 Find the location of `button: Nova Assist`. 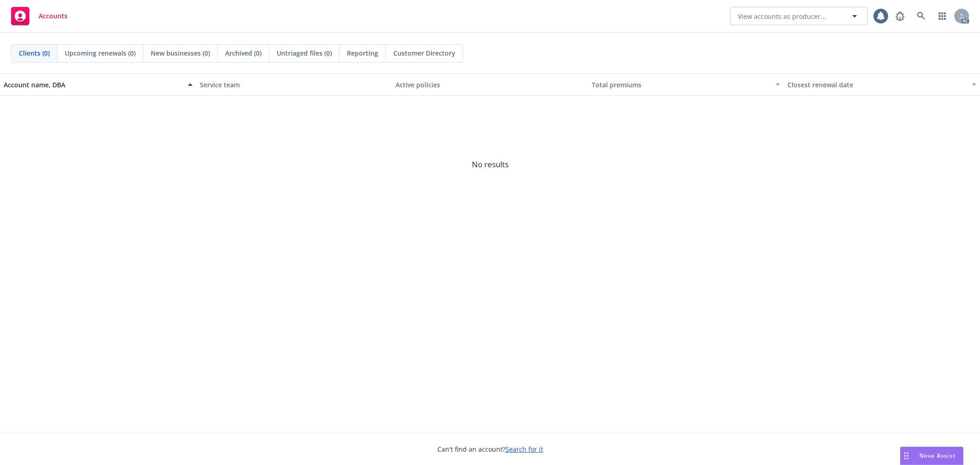

button: Nova Assist is located at coordinates (932, 456).